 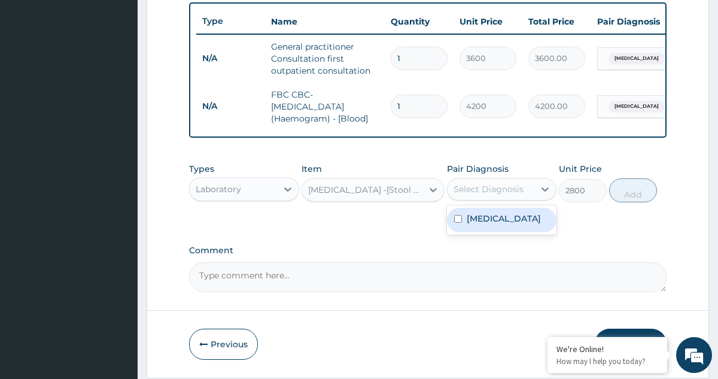 What do you see at coordinates (630, 344) in the screenshot?
I see `button: Submit` at bounding box center [630, 344].